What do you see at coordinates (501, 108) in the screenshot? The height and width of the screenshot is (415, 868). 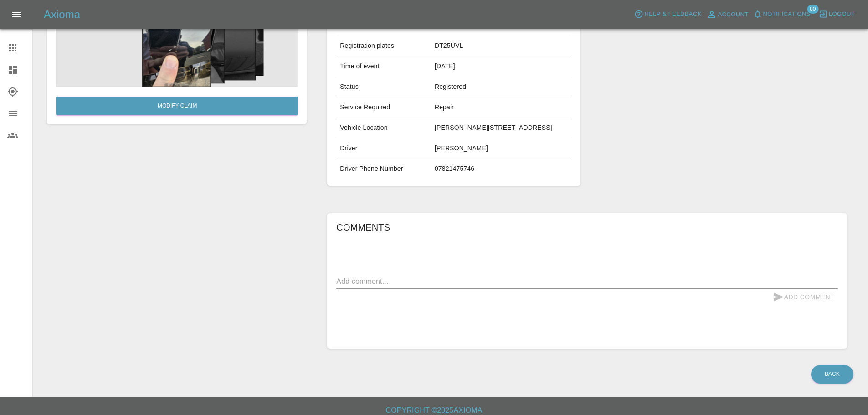 I see `td: Repair` at bounding box center [501, 108].